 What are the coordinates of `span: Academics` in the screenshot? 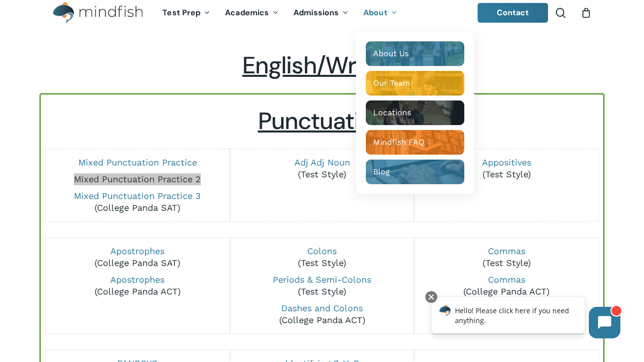 It's located at (246, 13).